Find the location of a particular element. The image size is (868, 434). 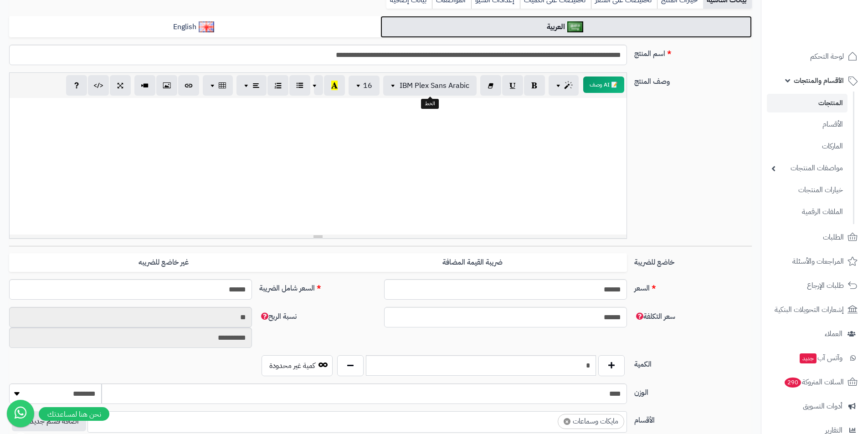

span: العملاء is located at coordinates (833, 334).